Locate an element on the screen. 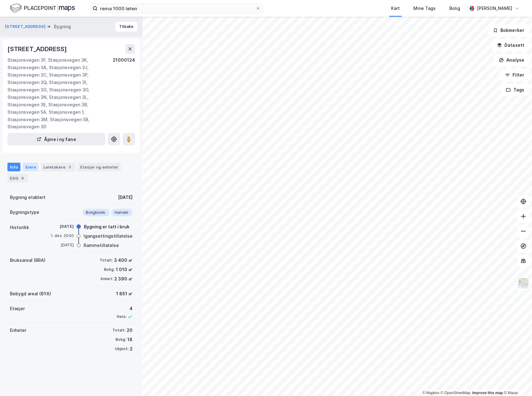 The width and height of the screenshot is (532, 396). div: 1 010 ㎡ is located at coordinates (124, 269).